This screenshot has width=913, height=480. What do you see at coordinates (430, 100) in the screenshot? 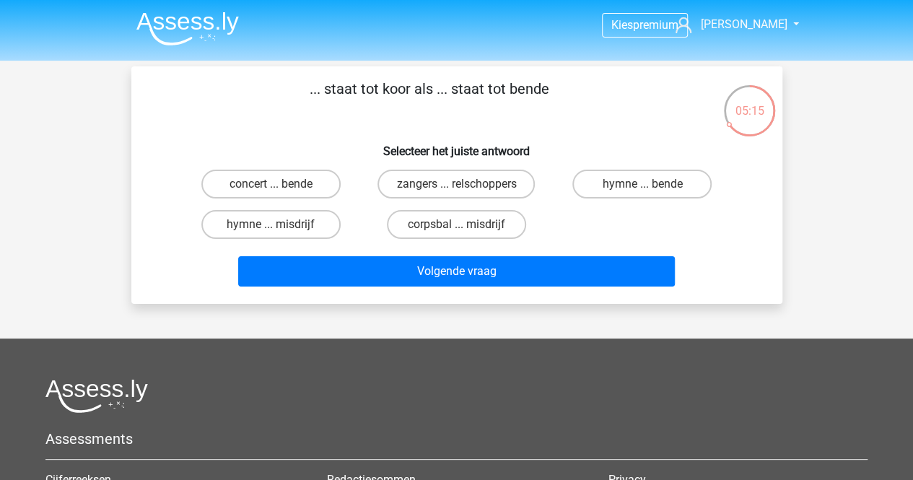
I see `p: ... staat tot koor als ... staat tot bende` at bounding box center [430, 100].